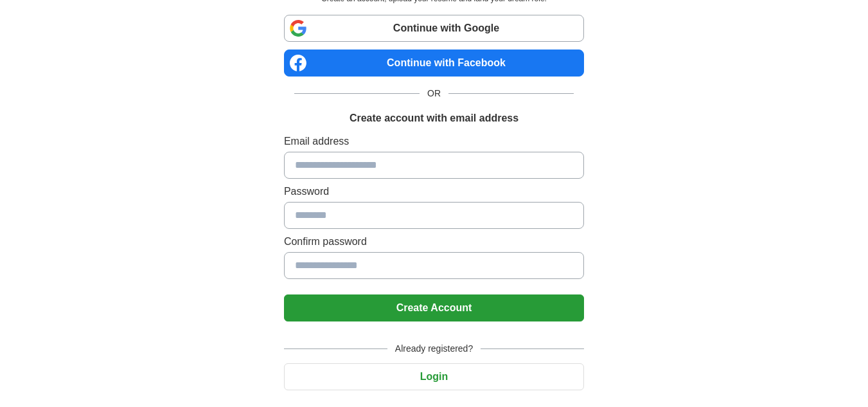 This screenshot has width=868, height=407. Describe the element at coordinates (434, 242) in the screenshot. I see `label: Confirm password` at that location.